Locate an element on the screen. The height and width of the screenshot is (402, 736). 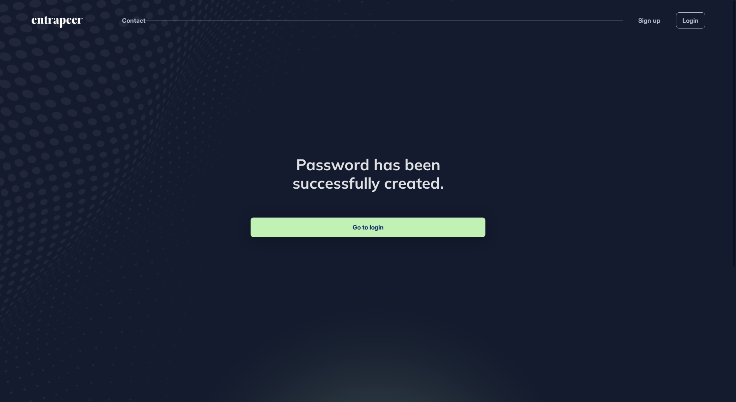
a: Login is located at coordinates (690, 20).